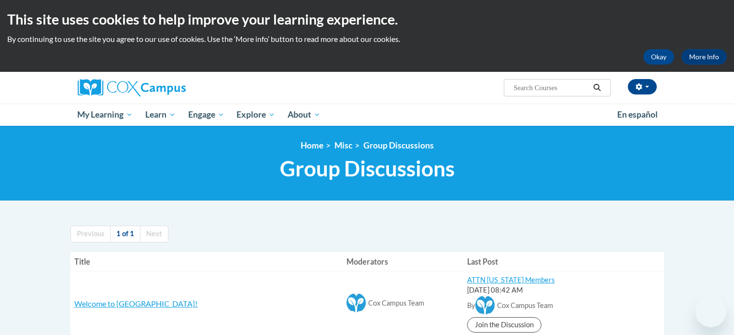  Describe the element at coordinates (367, 19) in the screenshot. I see `h2: This site uses cookies to help improve your learning experience.` at that location.